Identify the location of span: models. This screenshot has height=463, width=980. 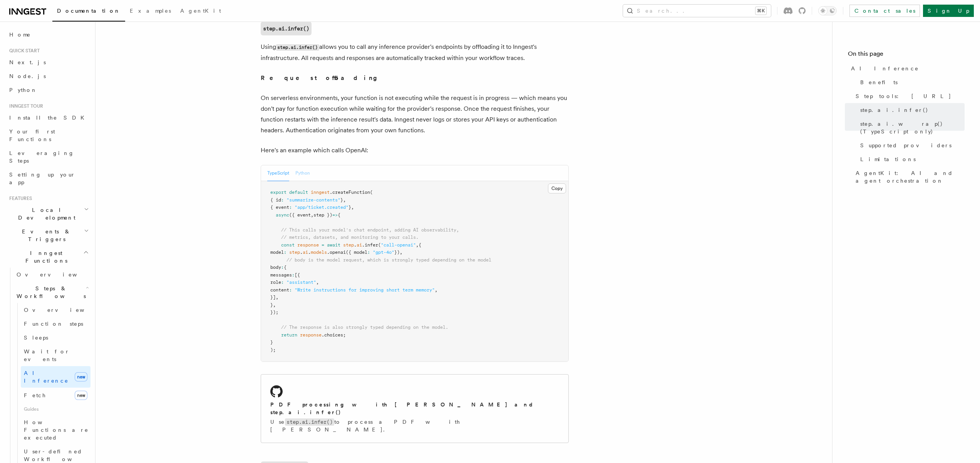
(319, 252).